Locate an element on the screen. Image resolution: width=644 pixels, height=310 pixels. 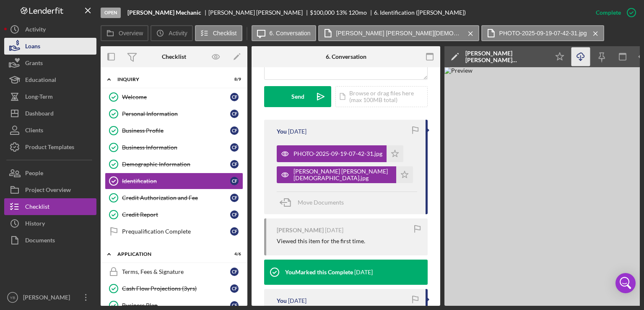
a: Business ProfileCF is located at coordinates (174, 131).